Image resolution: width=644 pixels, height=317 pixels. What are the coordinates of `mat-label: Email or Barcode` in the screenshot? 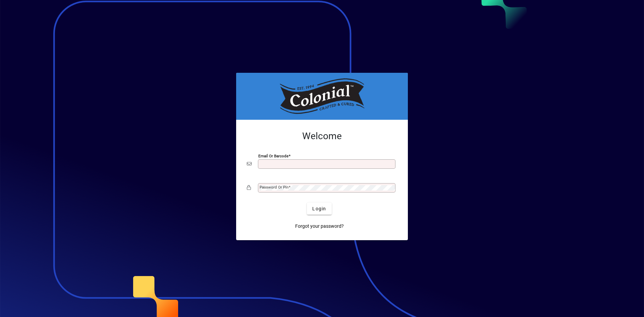 It's located at (274, 156).